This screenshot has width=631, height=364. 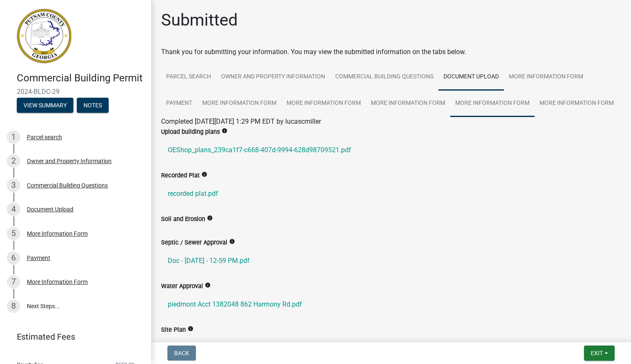 What do you see at coordinates (45, 106) in the screenshot?
I see `wm-modal-confirm: Summary` at bounding box center [45, 106].